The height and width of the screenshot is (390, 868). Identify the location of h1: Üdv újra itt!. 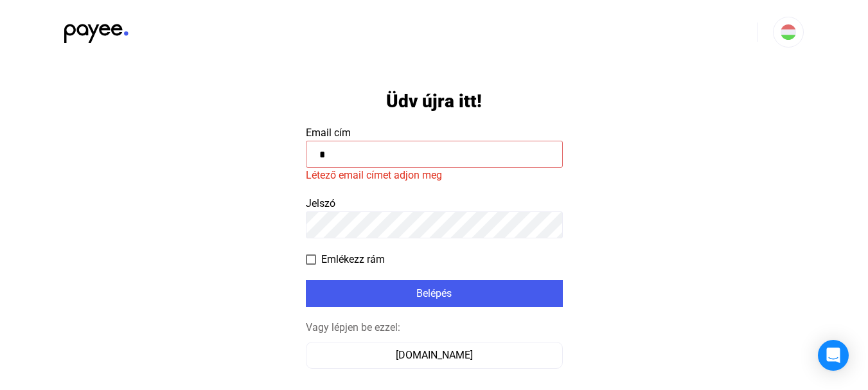
(434, 101).